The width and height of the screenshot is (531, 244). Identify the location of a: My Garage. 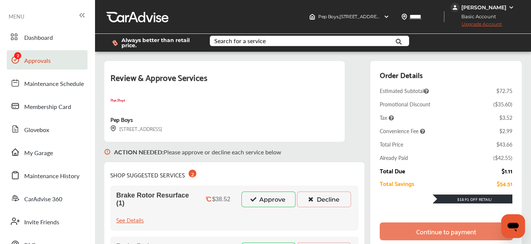
(47, 152).